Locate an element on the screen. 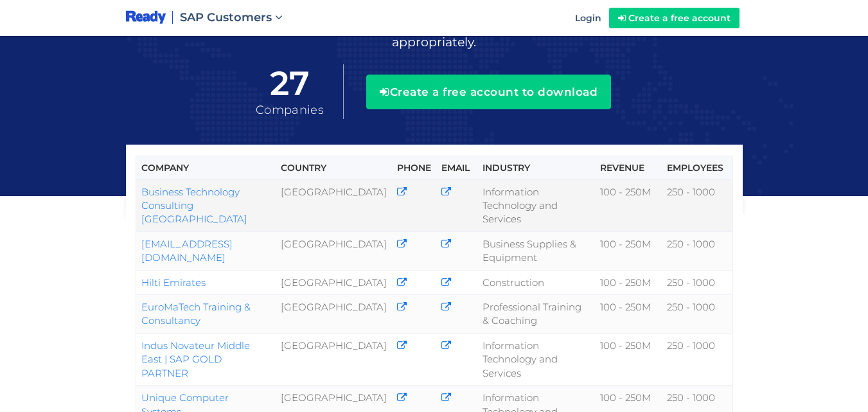 The image size is (868, 412). td: Professional Training & Coaching is located at coordinates (536, 314).